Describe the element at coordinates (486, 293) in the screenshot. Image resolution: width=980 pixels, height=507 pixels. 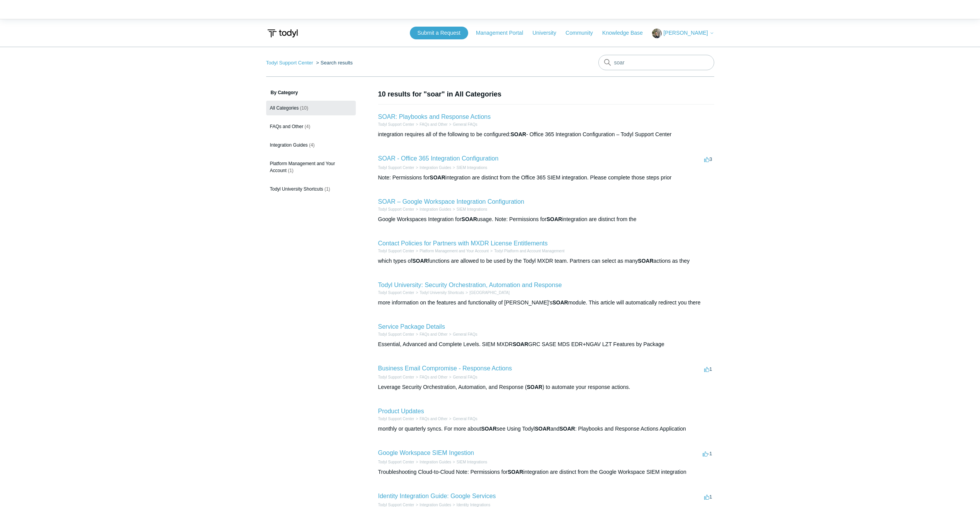
I see `li: Todyl University` at that location.